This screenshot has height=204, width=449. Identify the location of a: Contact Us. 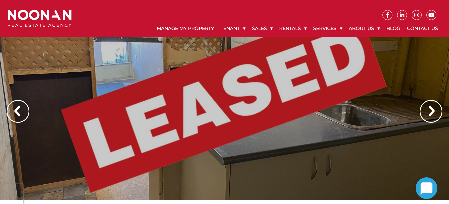
(422, 28).